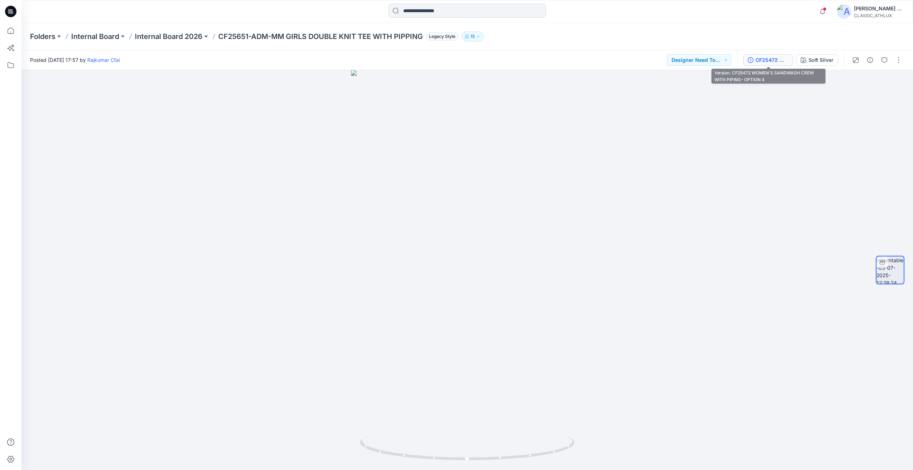 The height and width of the screenshot is (470, 913). Describe the element at coordinates (870, 60) in the screenshot. I see `button: Details` at that location.